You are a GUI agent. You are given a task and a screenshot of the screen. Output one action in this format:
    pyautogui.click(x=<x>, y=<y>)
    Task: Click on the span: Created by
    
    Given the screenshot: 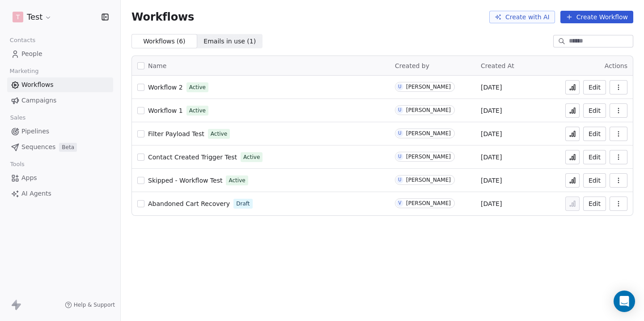 What is the action you would take?
    pyautogui.click(x=412, y=66)
    